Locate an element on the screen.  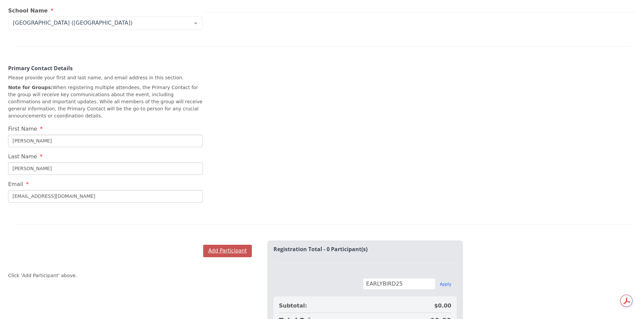
p: When registering multiple attendees, the Primary Contact for the group will receive key communica... is located at coordinates (105, 101).